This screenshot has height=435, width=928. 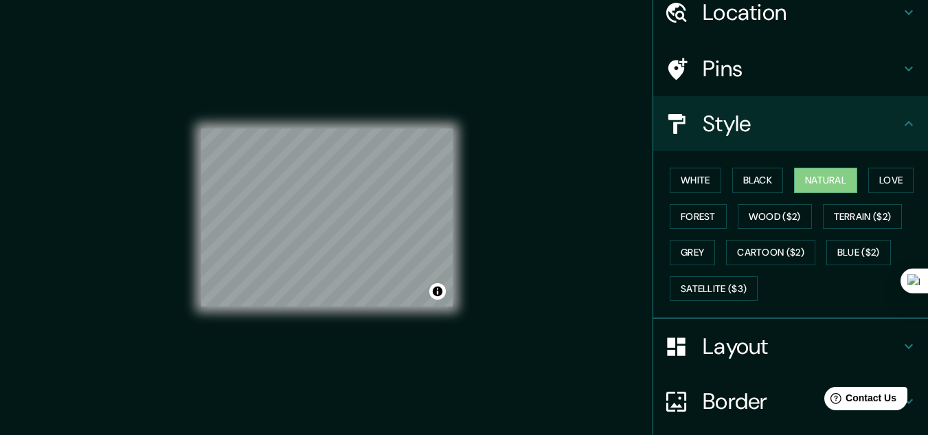 What do you see at coordinates (801, 69) in the screenshot?
I see `h4: Pins` at bounding box center [801, 69].